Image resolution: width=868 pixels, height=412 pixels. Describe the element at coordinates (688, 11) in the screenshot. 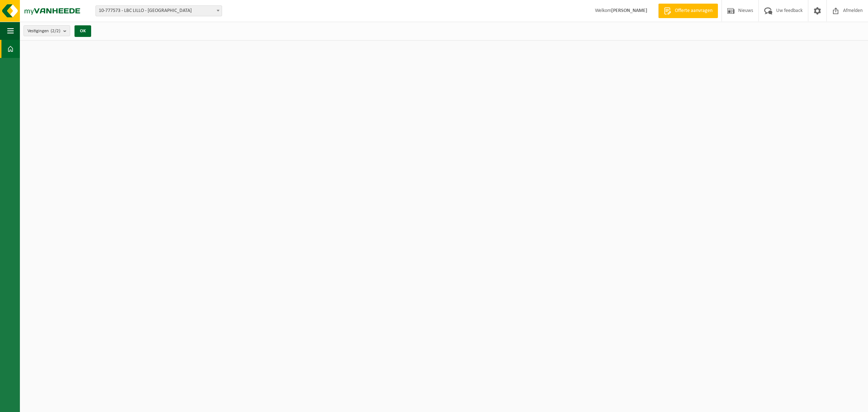

I see `a: Offerte aanvragen` at that location.